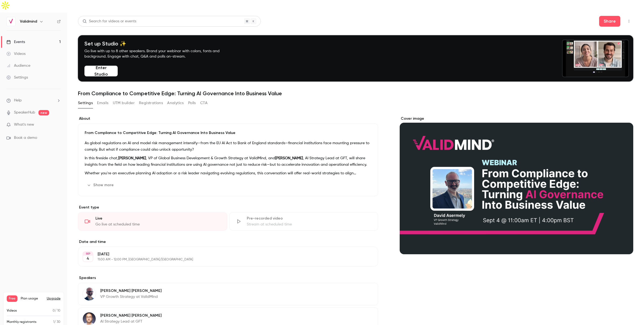 Image resolution: width=644 pixels, height=325 pixels. What do you see at coordinates (15, 42) in the screenshot?
I see `div: Events` at bounding box center [15, 42].